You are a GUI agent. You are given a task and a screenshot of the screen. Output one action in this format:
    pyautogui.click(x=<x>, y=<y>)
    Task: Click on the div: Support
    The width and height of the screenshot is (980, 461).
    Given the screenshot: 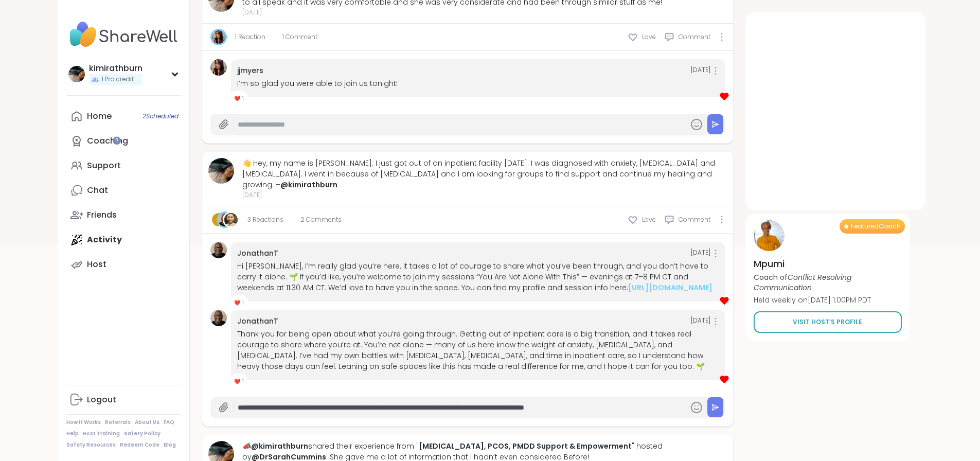 What is the action you would take?
    pyautogui.click(x=104, y=166)
    